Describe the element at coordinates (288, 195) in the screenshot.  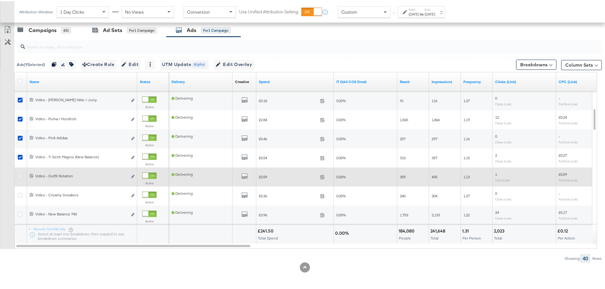
I see `span: £0.36` at that location.